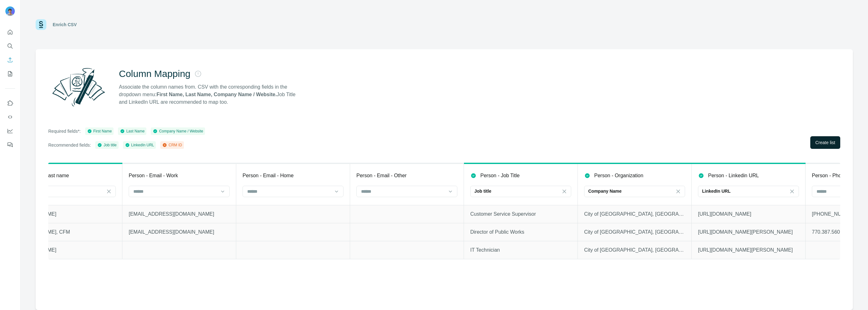 This screenshot has width=868, height=310. What do you see at coordinates (10, 131) in the screenshot?
I see `button: Dashboard` at bounding box center [10, 131].